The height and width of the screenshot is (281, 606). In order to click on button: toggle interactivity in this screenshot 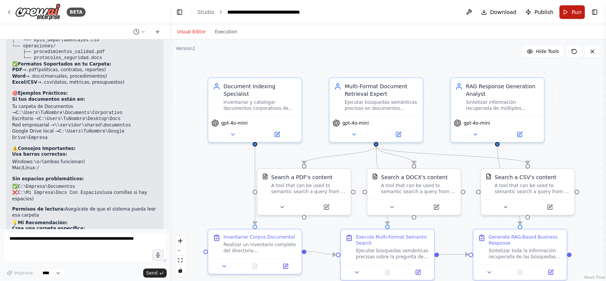, I will do `click(180, 270)`.